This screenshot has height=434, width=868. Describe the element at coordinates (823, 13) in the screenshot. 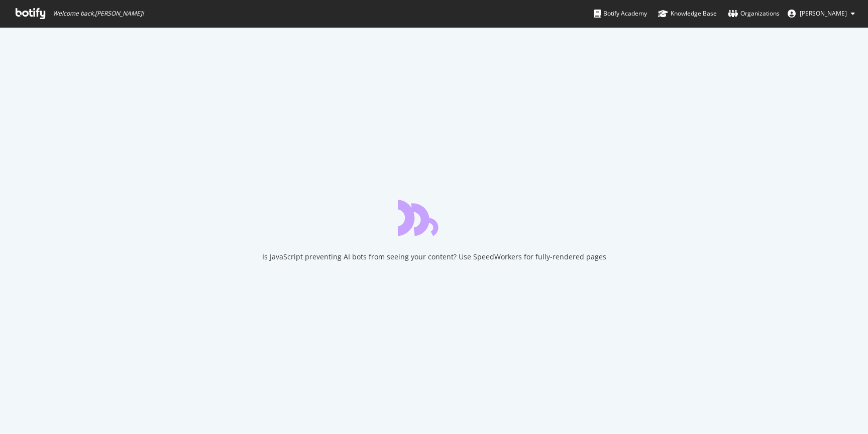

I see `span: Shraddha Apshankar` at that location.